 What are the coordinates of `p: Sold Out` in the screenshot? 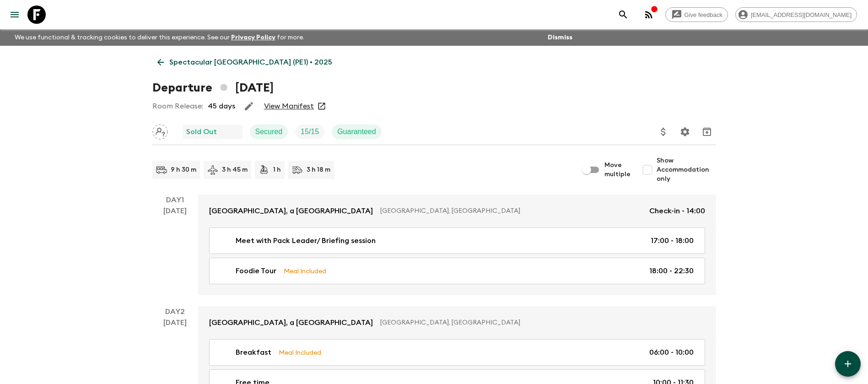 It's located at (201, 132).